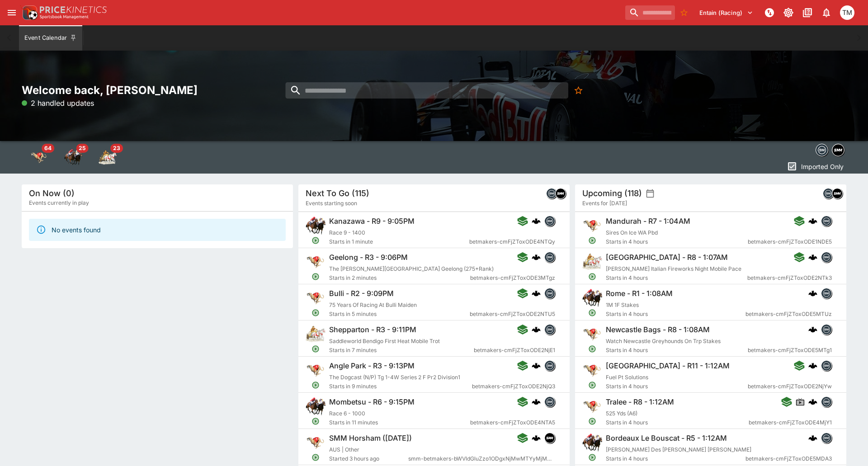 The height and width of the screenshot is (466, 868). I want to click on button: Notifications, so click(826, 12).